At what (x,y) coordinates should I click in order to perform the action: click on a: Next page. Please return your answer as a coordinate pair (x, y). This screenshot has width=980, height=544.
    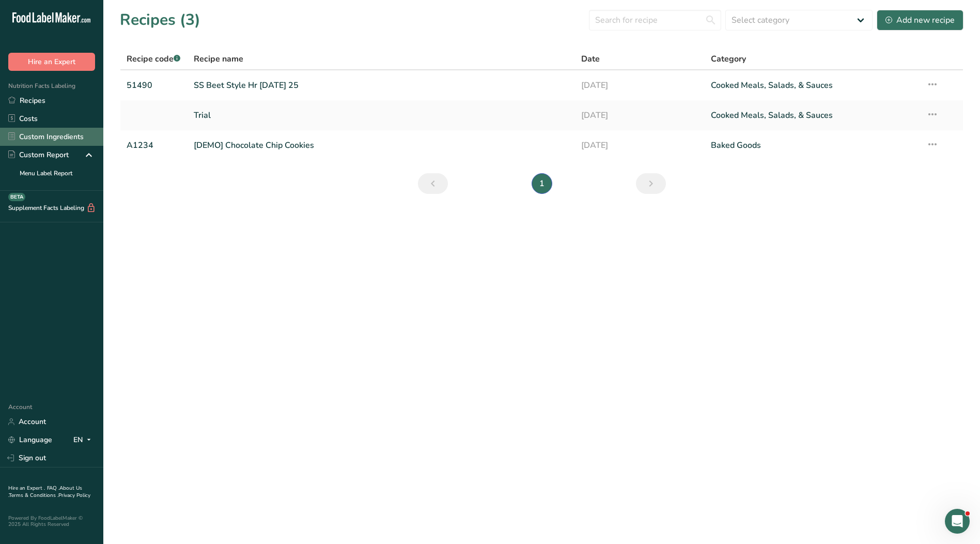
    Looking at the image, I should click on (651, 183).